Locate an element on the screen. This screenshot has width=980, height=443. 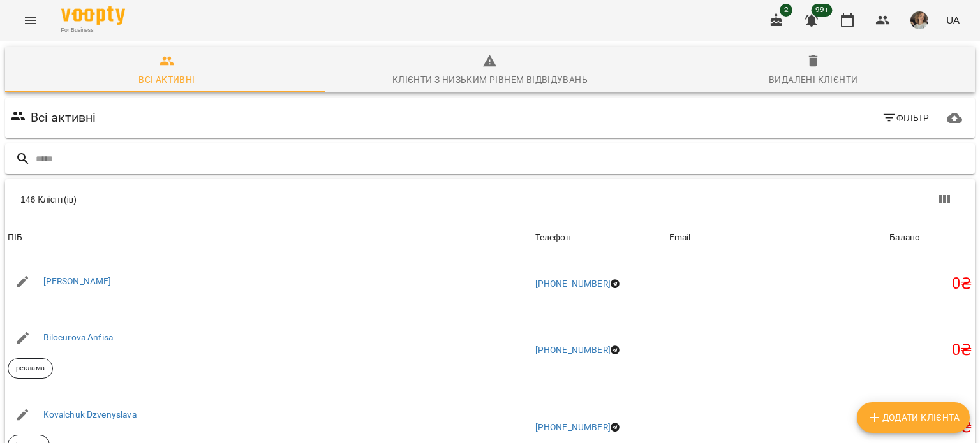
div: 146 Клієнт(ів) is located at coordinates (262, 199).